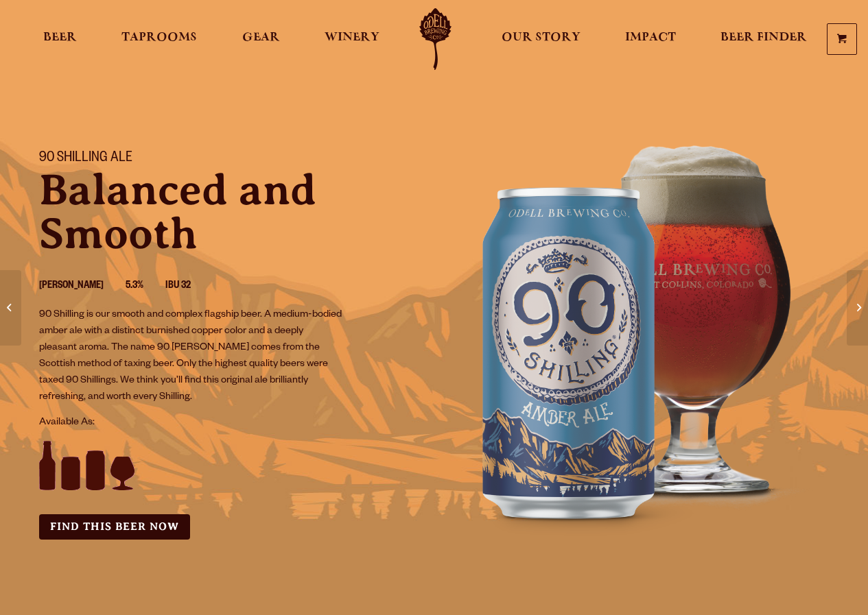 This screenshot has height=615, width=868. I want to click on span: Our Story, so click(540, 38).